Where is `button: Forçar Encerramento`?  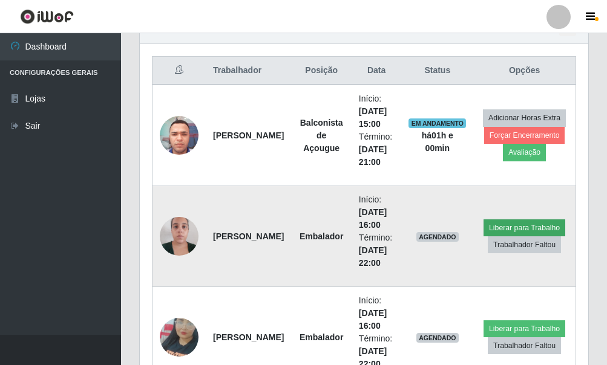
button: Forçar Encerramento is located at coordinates (524, 135).